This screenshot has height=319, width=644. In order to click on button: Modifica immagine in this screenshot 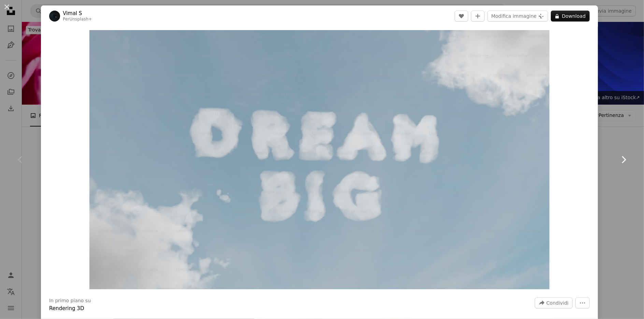, I will do `click(518, 16)`.